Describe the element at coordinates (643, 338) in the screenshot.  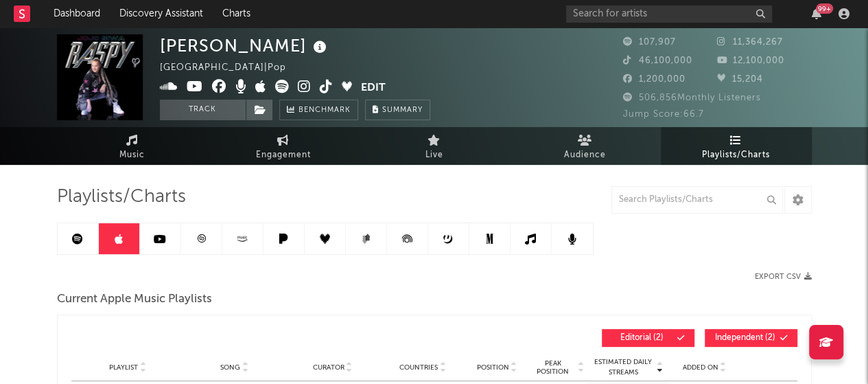
I see `span: Editorial ( 2 )` at that location.